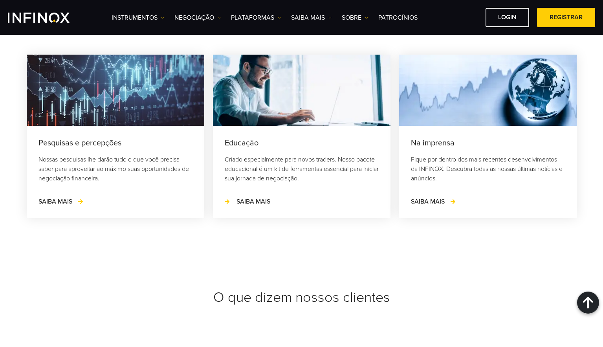  Describe the element at coordinates (488, 169) in the screenshot. I see `p: Fique por dentro dos mais recentes desenvolvimentos da INFINOX. Descubra todas as nossas últimas ...` at that location.